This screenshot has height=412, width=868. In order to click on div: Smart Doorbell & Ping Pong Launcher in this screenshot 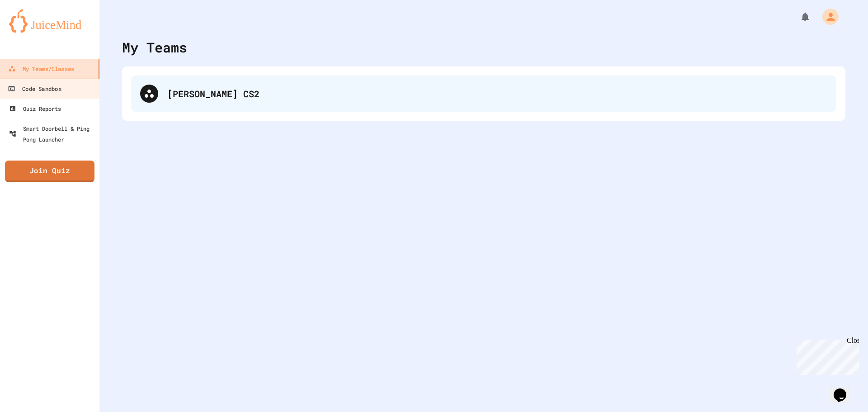, I will do `click(52, 134)`.